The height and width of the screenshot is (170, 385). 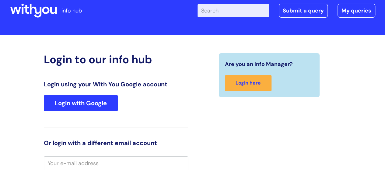 What do you see at coordinates (116, 143) in the screenshot?
I see `h3: Or login with a different email account` at bounding box center [116, 143].